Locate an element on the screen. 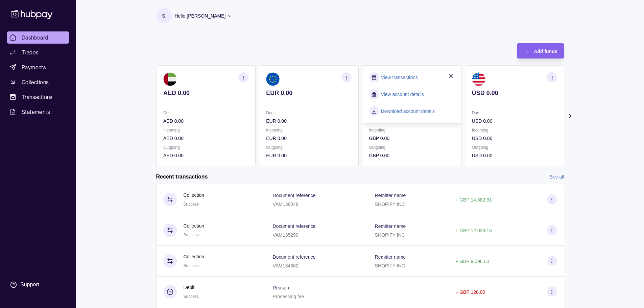 The height and width of the screenshot is (308, 644). p: VAM134362 is located at coordinates (286, 265).